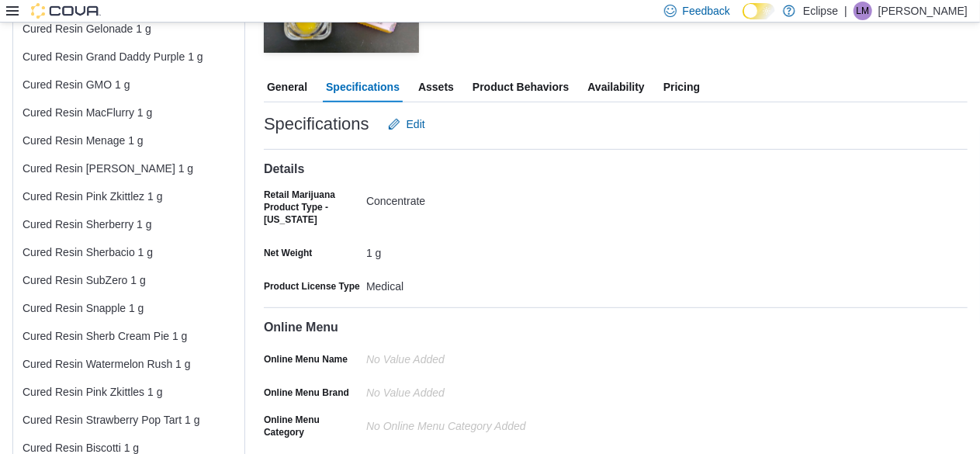 The image size is (980, 454). I want to click on p: Eclipse, so click(820, 11).